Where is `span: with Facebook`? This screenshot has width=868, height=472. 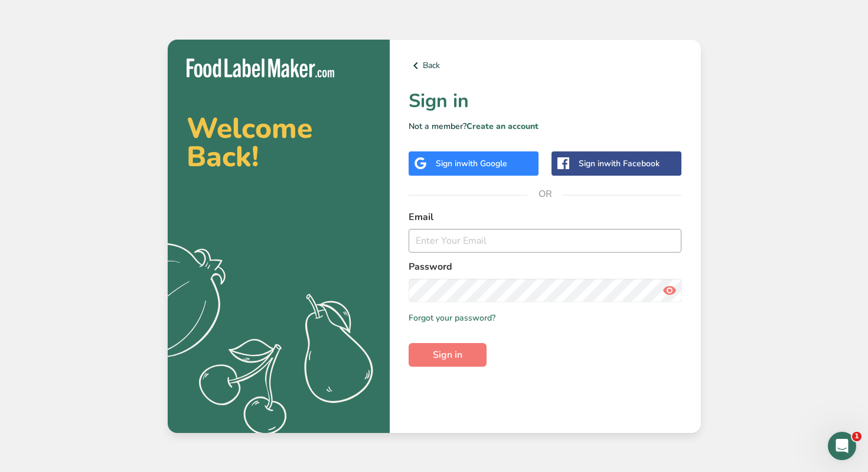
span: with Facebook is located at coordinates (632, 163).